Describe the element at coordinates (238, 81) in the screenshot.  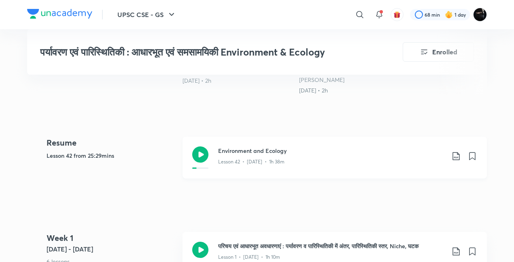
I see `div: 22nd Jun • 2h` at that location.